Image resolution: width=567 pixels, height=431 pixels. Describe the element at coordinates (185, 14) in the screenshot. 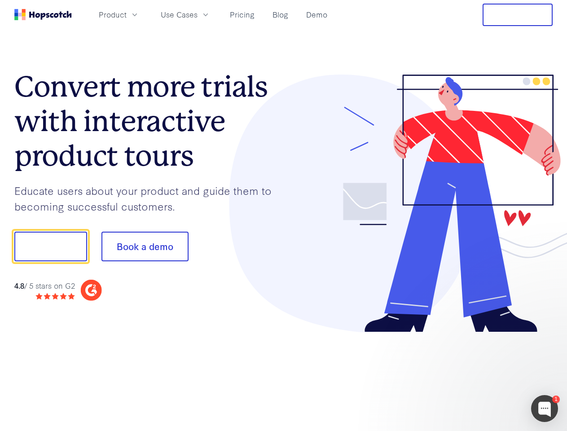

I see `button: Use Cases` at that location.